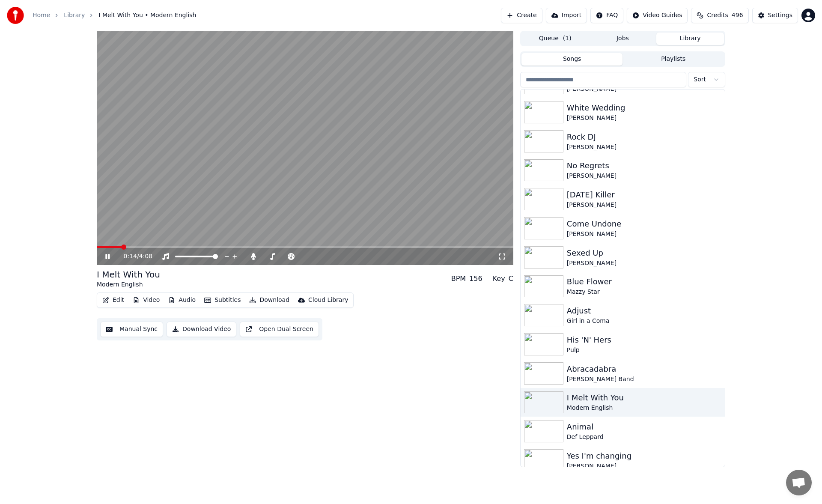  Describe the element at coordinates (499, 279) in the screenshot. I see `div: Key` at that location.